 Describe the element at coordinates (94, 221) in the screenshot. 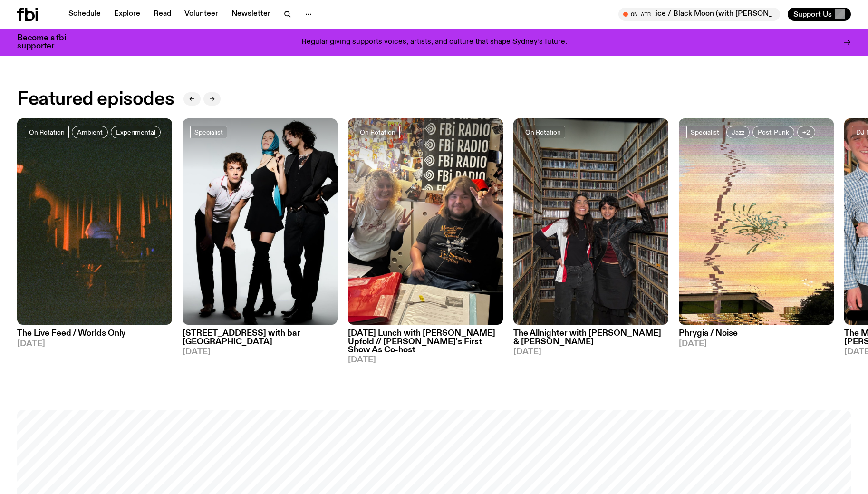

I see `img: A grainy film image of shadowy band figures on stage, with red light behind them` at that location.